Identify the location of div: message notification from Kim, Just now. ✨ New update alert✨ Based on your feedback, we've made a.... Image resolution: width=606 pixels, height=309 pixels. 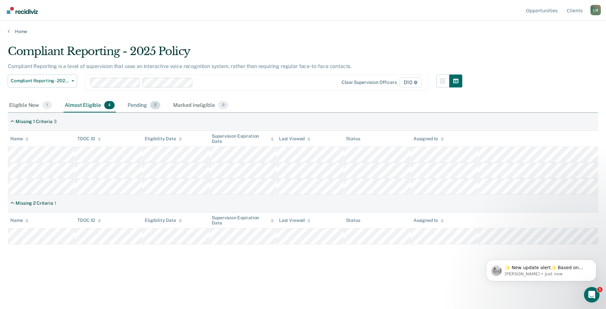
(65, 24).